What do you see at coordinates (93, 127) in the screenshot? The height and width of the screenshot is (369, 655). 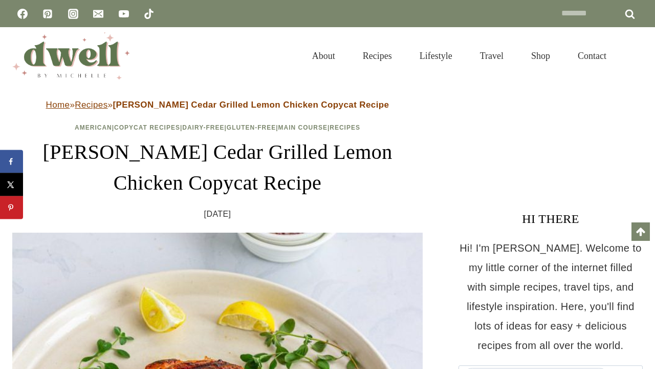 I see `a: American` at bounding box center [93, 127].